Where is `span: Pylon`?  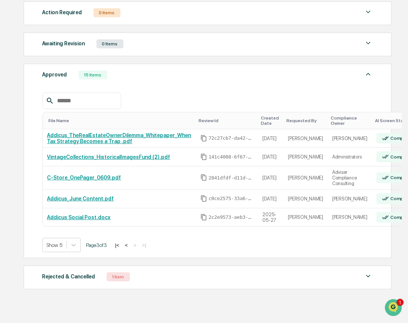 span: Pylon is located at coordinates (83, 188).